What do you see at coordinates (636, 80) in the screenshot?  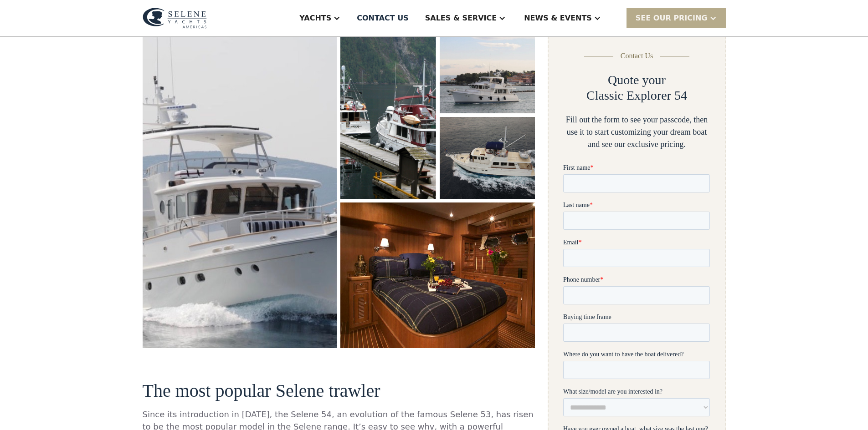 I see `h2: Quote your` at bounding box center [636, 80].